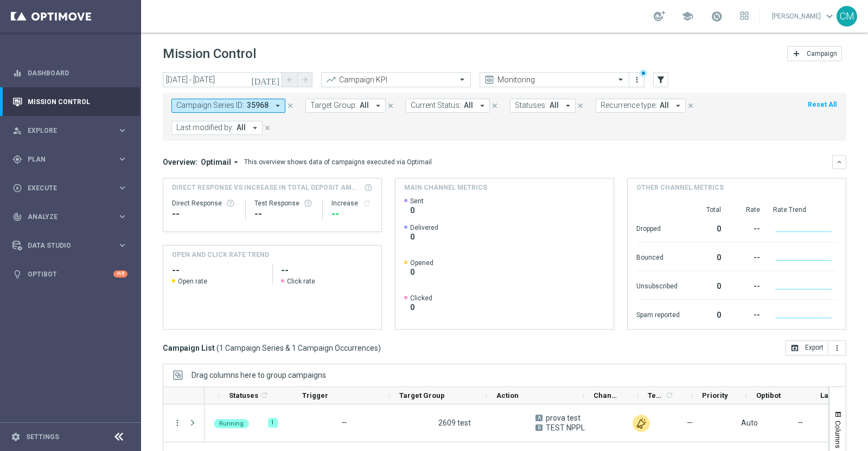 The height and width of the screenshot is (451, 868). I want to click on div: lightbulb Optibot +10, so click(70, 274).